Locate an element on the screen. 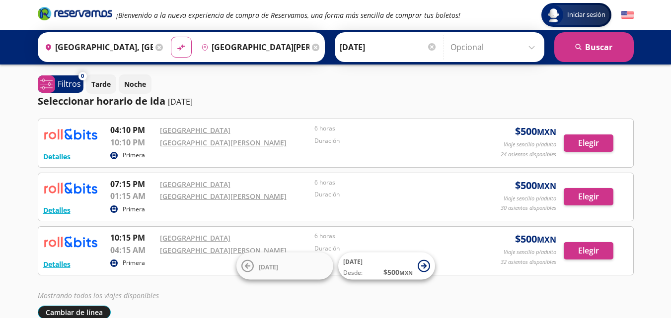 This screenshot has width=671, height=318. p: 04:10 PM is located at coordinates (133, 130).